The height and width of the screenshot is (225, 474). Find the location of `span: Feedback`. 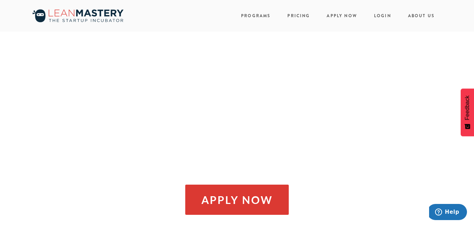

span: Feedback is located at coordinates (468, 108).